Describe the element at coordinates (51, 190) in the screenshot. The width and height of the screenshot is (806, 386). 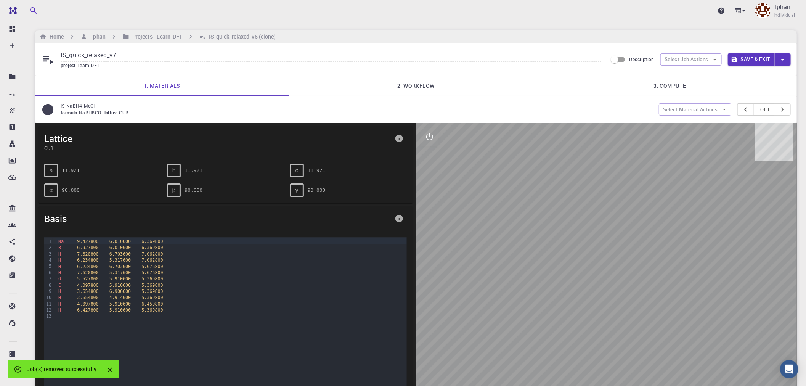
I see `span: α` at that location.